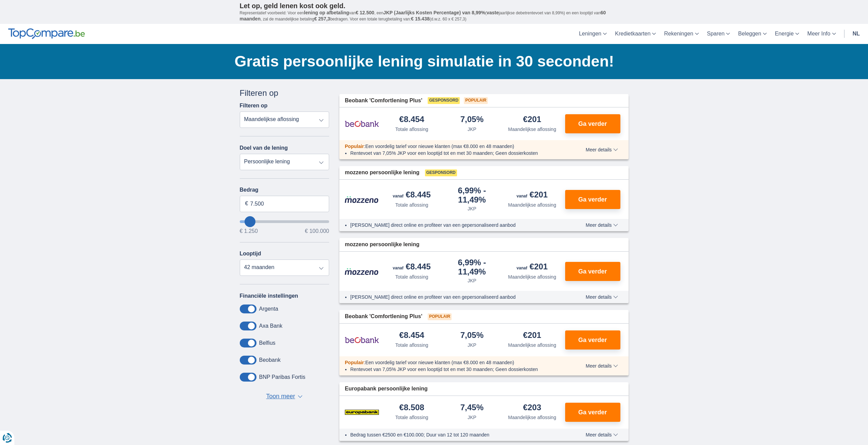  Describe the element at coordinates (681, 34) in the screenshot. I see `a: Rekeningen` at that location.